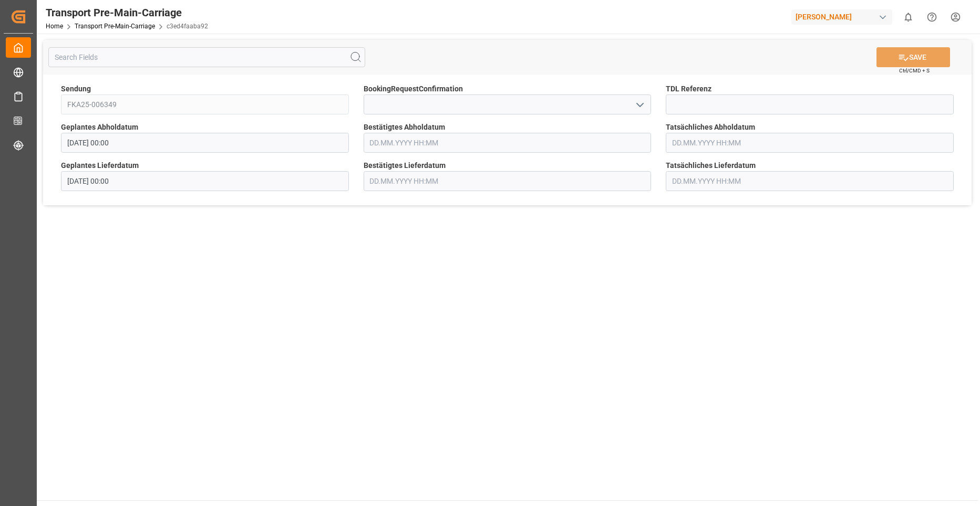  Describe the element at coordinates (689, 89) in the screenshot. I see `span: TDL Referenz` at that location.